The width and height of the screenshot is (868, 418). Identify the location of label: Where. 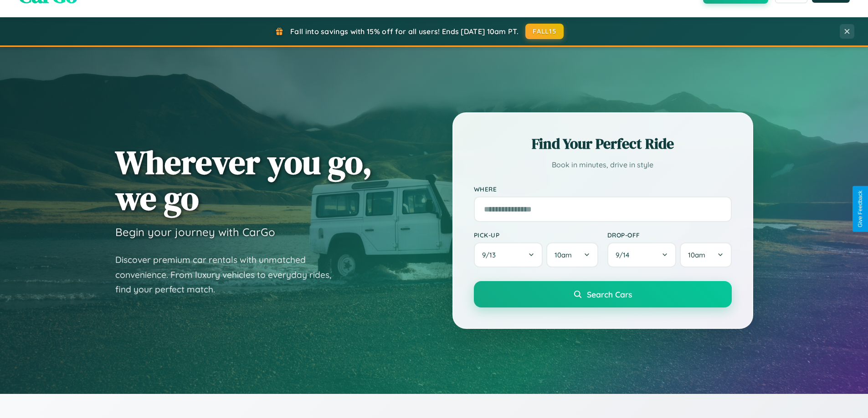
(603, 189).